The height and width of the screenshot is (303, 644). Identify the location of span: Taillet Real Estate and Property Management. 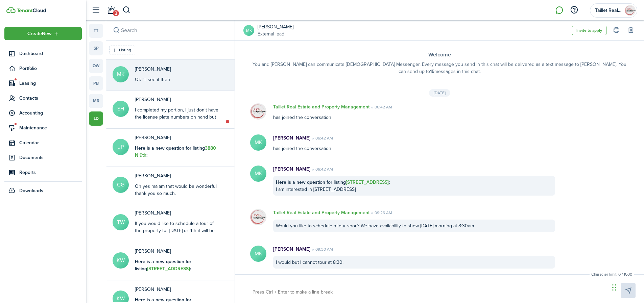
(608, 10).